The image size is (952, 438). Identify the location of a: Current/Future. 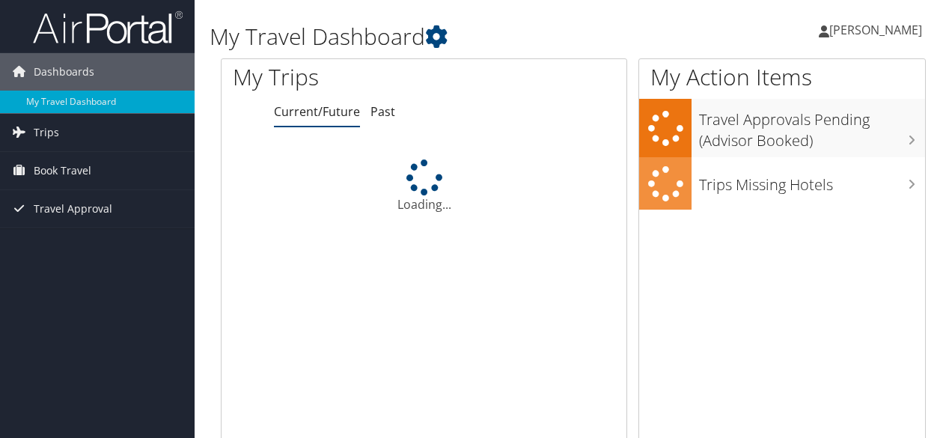
(317, 112).